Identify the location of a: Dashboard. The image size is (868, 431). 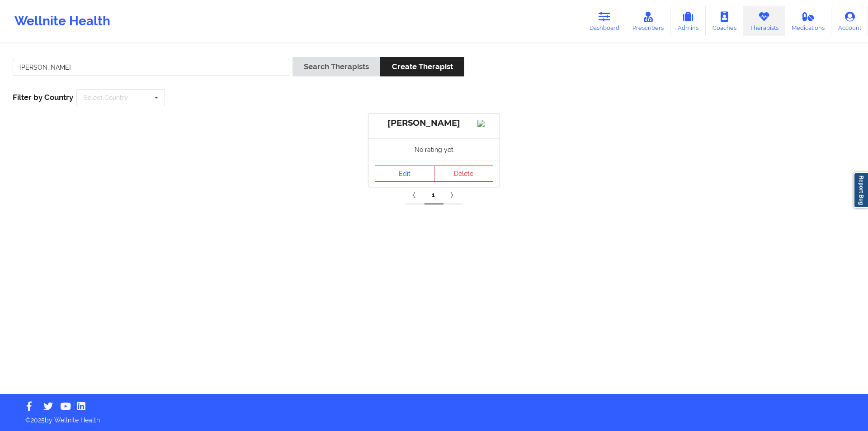
(605, 21).